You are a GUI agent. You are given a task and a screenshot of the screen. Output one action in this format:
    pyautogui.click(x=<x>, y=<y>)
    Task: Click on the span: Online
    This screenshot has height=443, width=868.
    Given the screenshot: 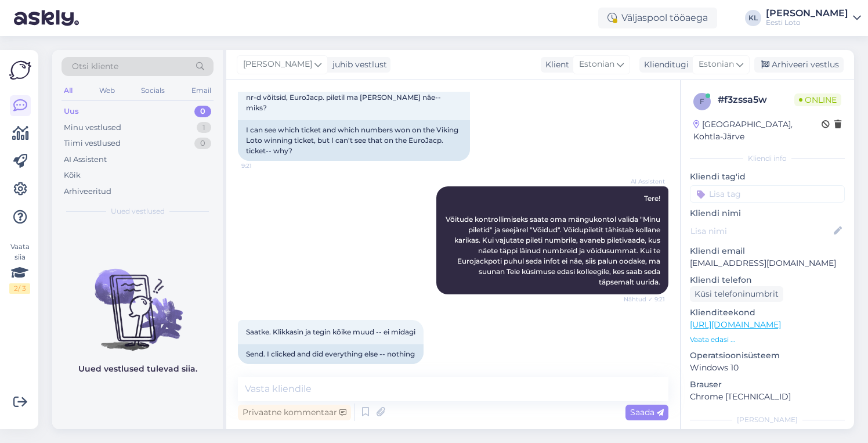 What is the action you would take?
    pyautogui.click(x=817, y=100)
    